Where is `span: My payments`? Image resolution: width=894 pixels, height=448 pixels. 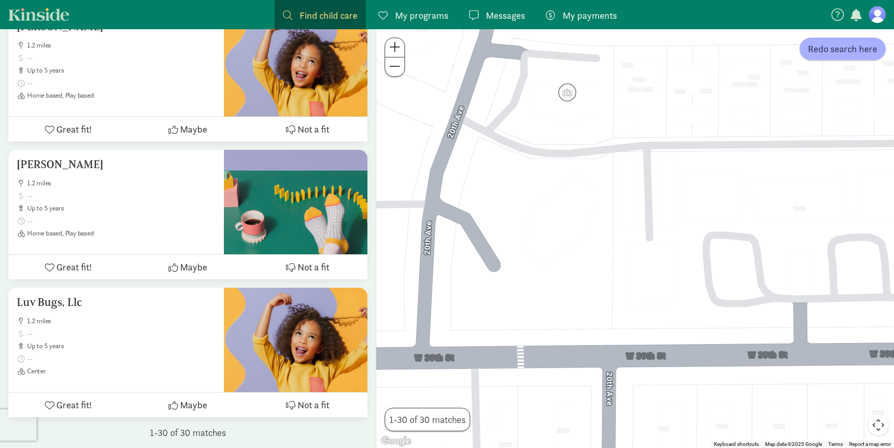
span: My payments is located at coordinates (590, 15).